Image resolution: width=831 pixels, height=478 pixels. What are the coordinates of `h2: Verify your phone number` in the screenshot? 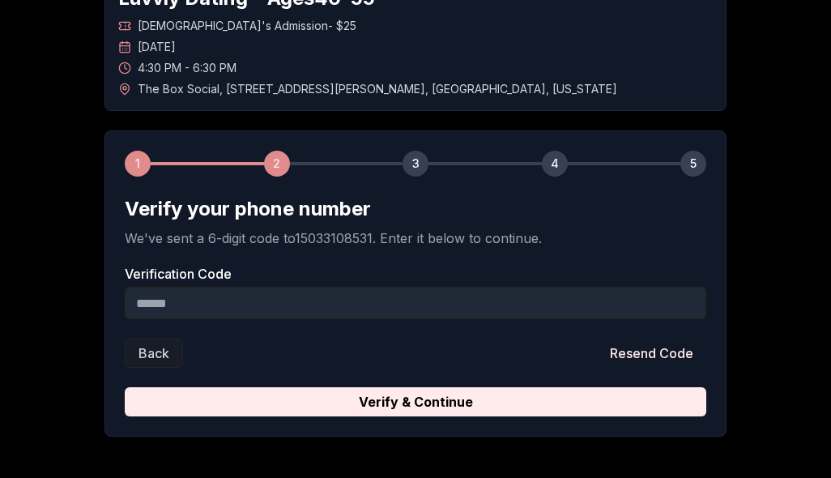 It's located at (416, 209).